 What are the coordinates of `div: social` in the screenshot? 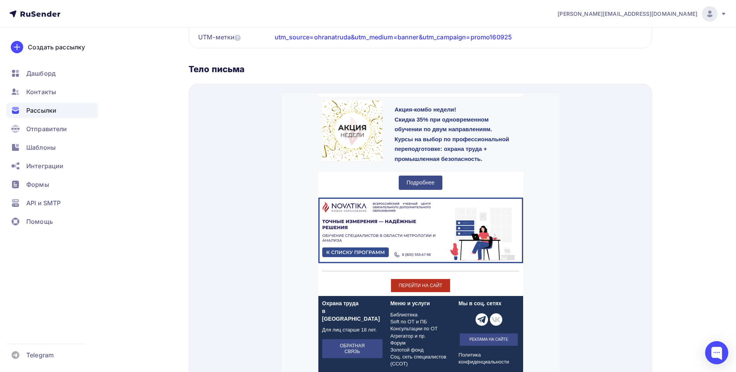 It's located at (207, 226).